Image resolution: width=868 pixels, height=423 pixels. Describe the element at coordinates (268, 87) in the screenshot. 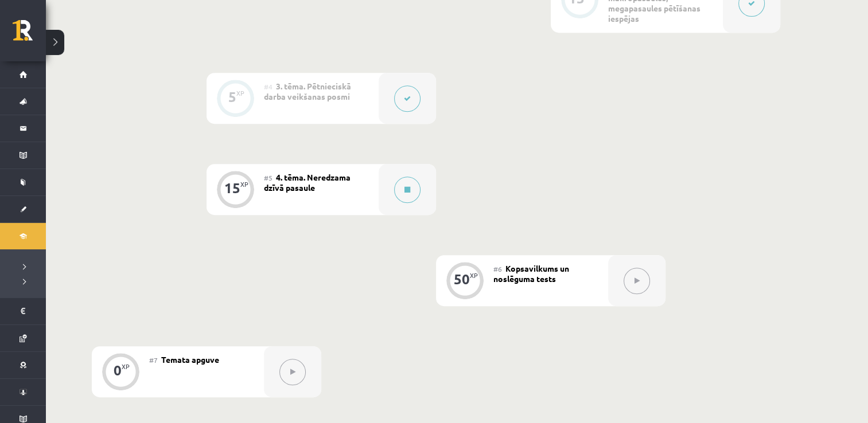

I see `span: #4` at that location.